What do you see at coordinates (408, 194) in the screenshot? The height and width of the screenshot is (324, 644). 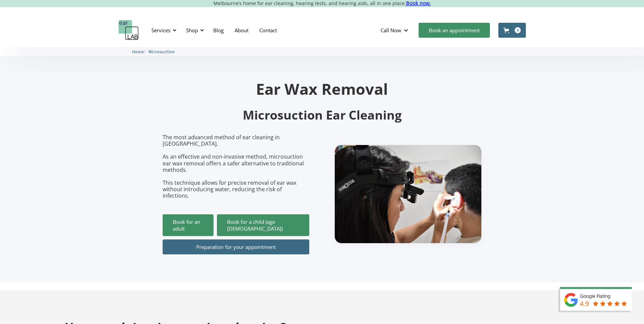 I see `img: boy getting ear checked.` at bounding box center [408, 194].